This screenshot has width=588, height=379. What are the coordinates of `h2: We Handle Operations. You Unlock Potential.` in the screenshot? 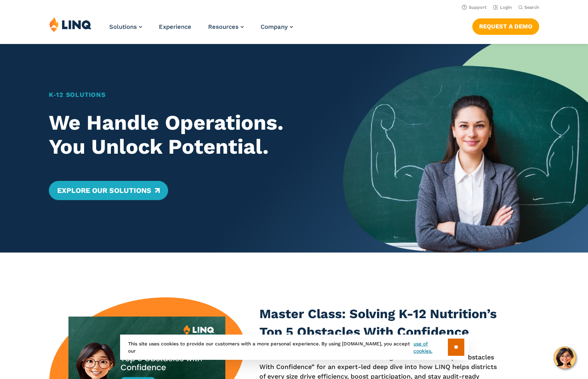 It's located at (184, 135).